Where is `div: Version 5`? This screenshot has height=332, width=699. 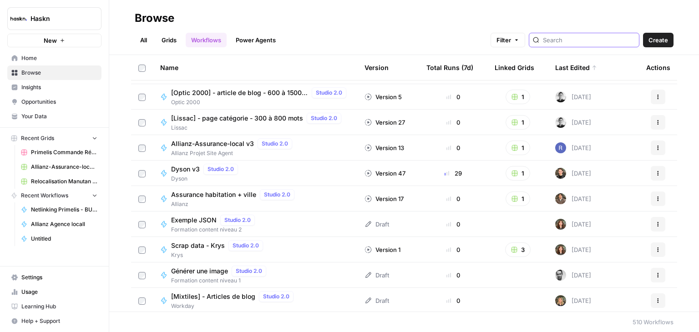
div: Version 5 is located at coordinates (383, 97).